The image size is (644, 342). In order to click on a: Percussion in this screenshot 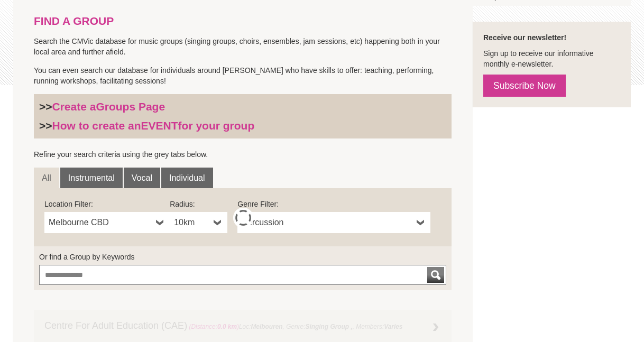, I will do `click(334, 222)`.